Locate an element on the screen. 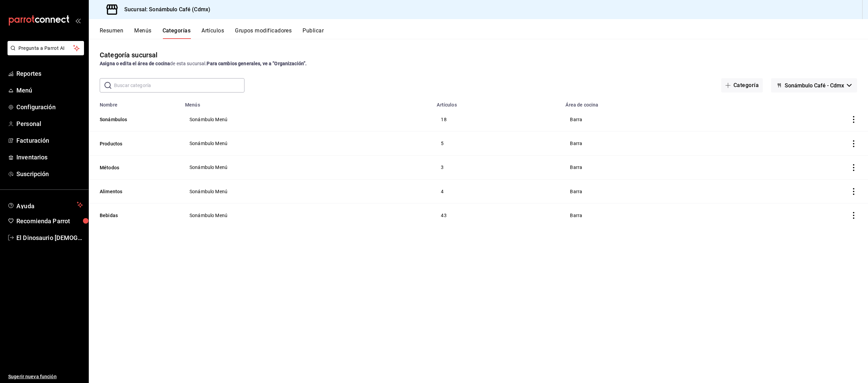 The height and width of the screenshot is (383, 868). span: Pregunta a Parrot AI is located at coordinates (46, 48).